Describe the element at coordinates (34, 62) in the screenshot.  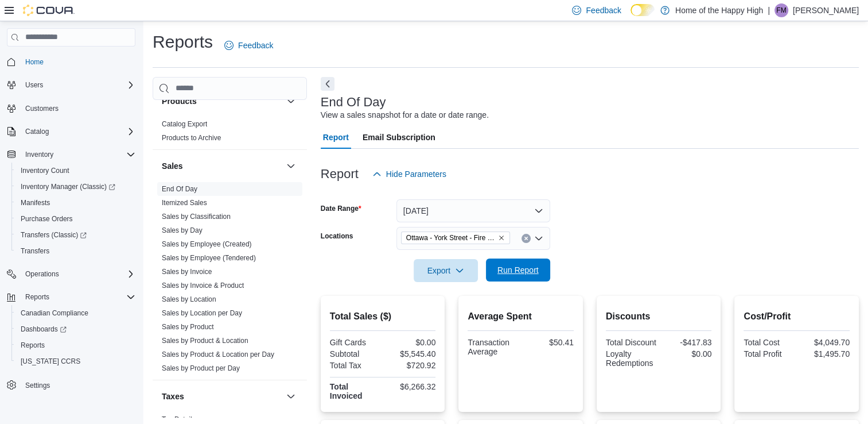
I see `a: Home` at that location.